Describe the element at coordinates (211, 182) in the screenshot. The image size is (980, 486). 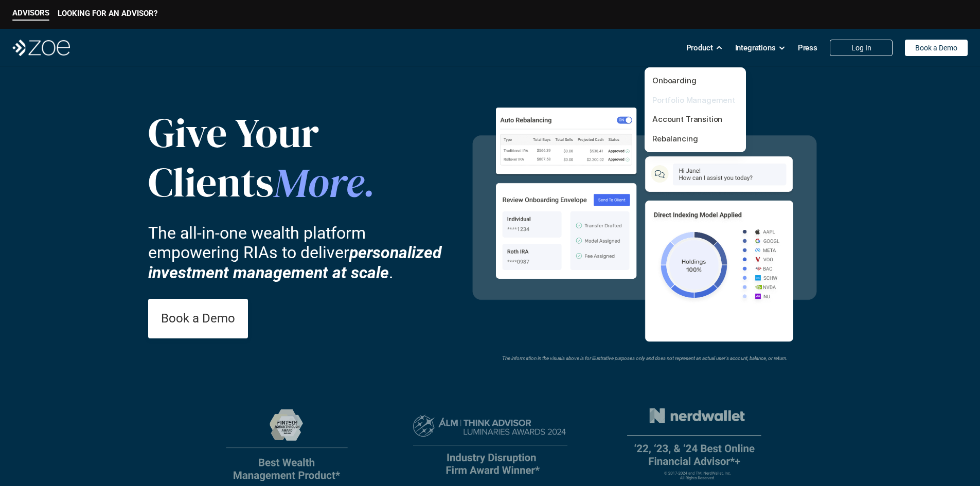
I see `span: Clients` at that location.